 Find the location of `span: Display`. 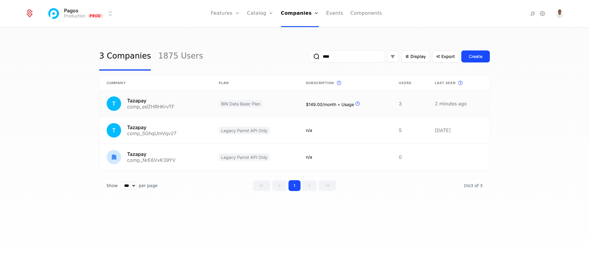

span: Display is located at coordinates (418, 56).